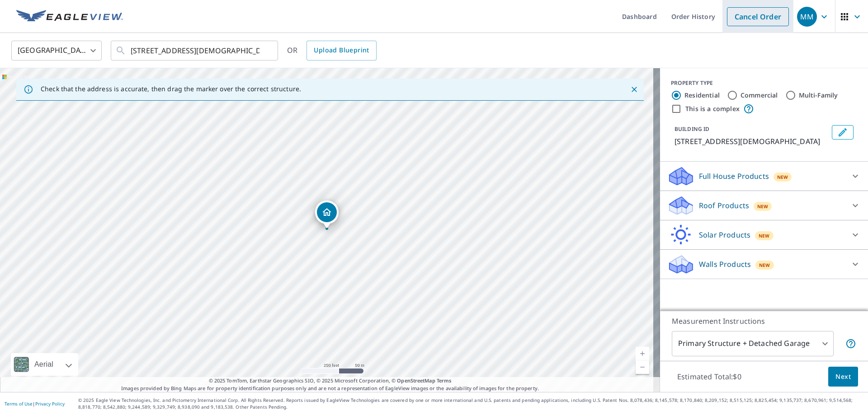 The width and height of the screenshot is (868, 415). I want to click on a: Current Level 17, Zoom In, so click(642, 353).